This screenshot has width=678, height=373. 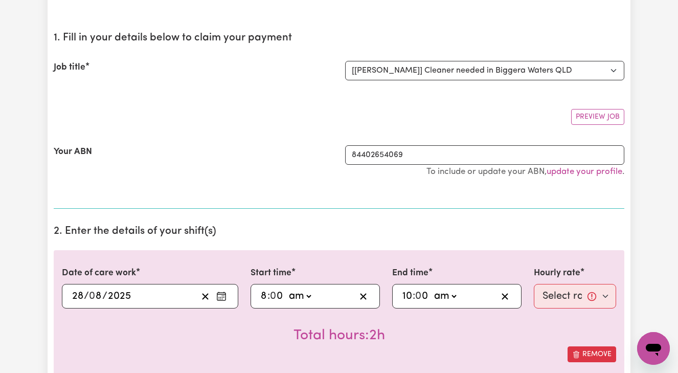 I want to click on button: Clear date, so click(x=205, y=296).